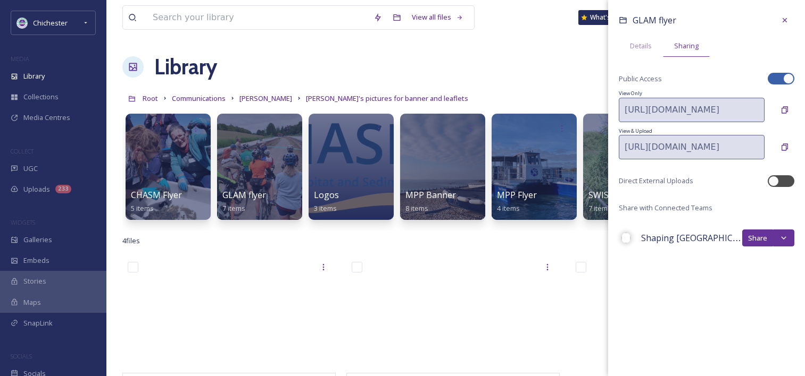 This screenshot has height=376, width=805. Describe the element at coordinates (612, 195) in the screenshot. I see `span: SWISh Flyer` at that location.